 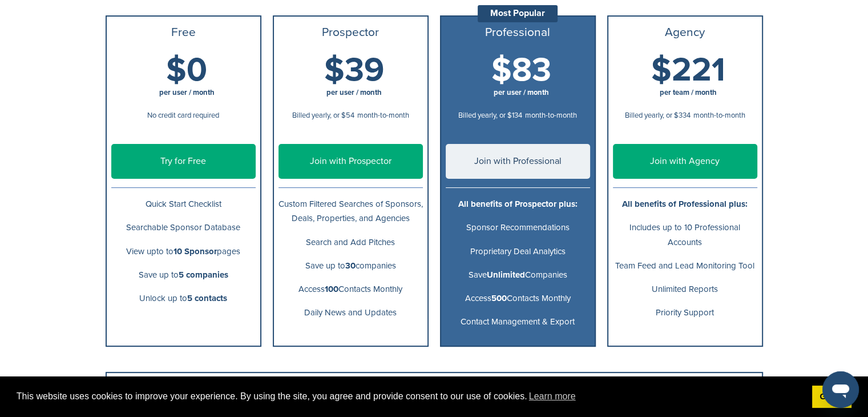 What do you see at coordinates (517, 204) in the screenshot?
I see `b: All benefits of Prospector plus:` at bounding box center [517, 204].